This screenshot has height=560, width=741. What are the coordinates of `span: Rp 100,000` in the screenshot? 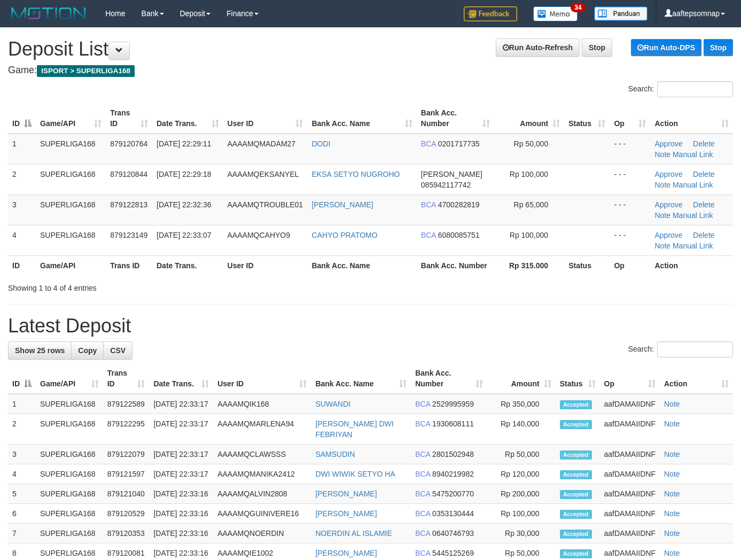 It's located at (529, 235).